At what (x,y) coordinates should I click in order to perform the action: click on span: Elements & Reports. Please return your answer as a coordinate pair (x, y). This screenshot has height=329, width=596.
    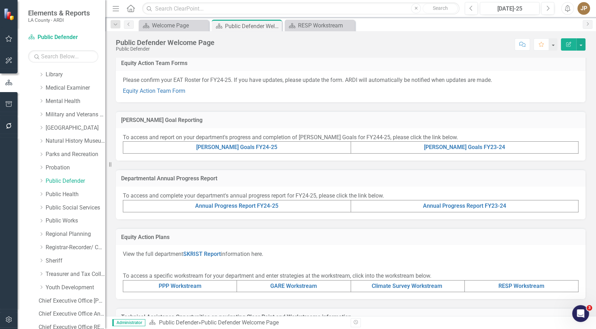
    Looking at the image, I should click on (59, 13).